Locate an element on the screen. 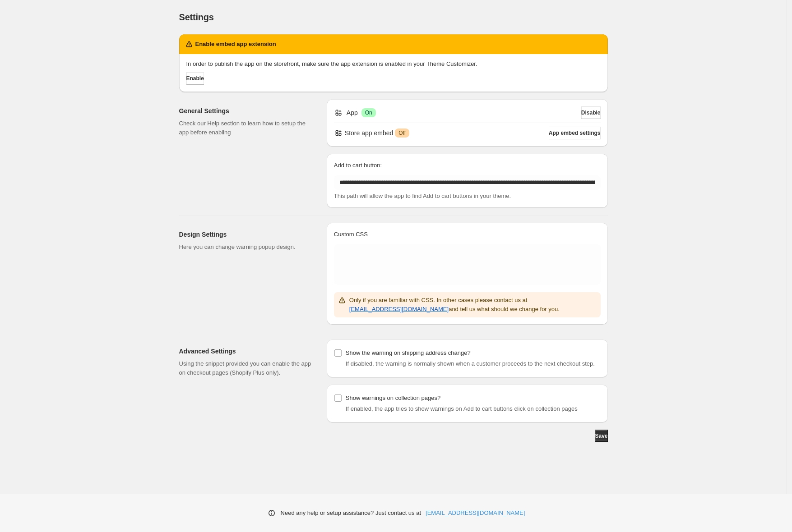  p: Show warnings on collection pages? is located at coordinates (393, 398).